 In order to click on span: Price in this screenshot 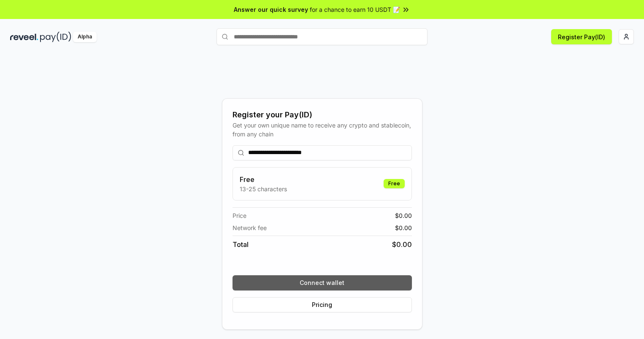, I will do `click(239, 215)`.